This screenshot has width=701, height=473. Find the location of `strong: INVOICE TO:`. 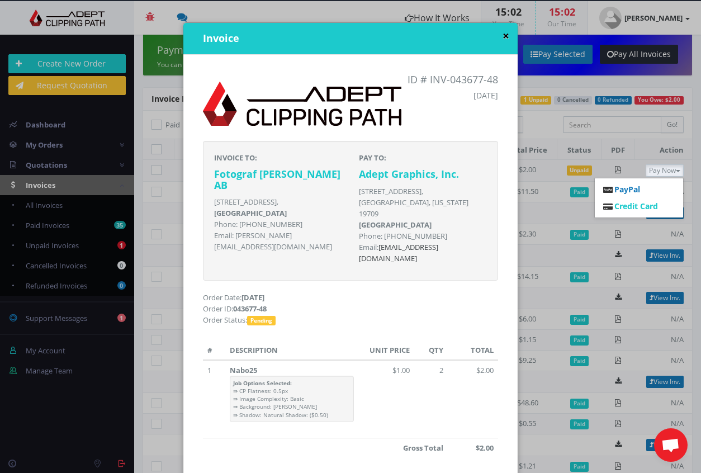

strong: INVOICE TO: is located at coordinates (235, 158).